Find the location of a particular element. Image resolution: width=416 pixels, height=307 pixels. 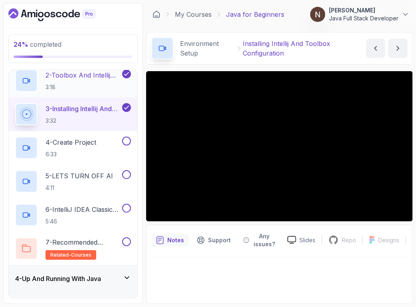

p: Installing Intellij And Toolbox Configuration is located at coordinates (305, 48).